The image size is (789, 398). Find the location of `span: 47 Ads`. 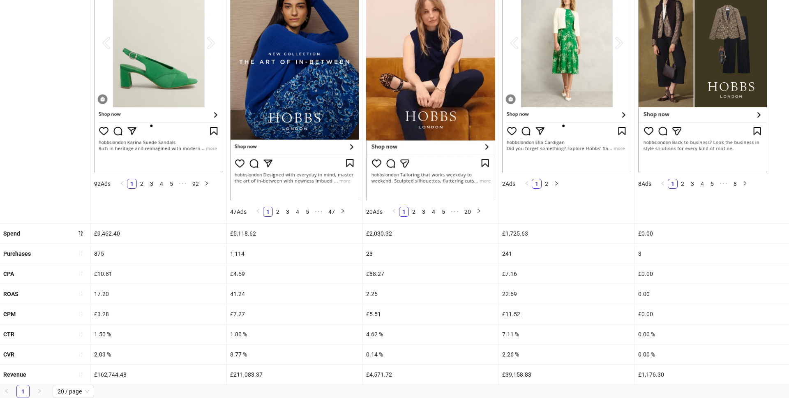

span: 47 Ads is located at coordinates (238, 212).